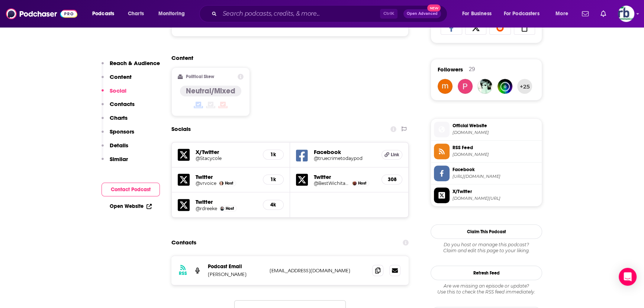 This screenshot has height=308, width=644. Describe the element at coordinates (486, 248) in the screenshot. I see `div: Claim and edit this page to your liking.` at that location.